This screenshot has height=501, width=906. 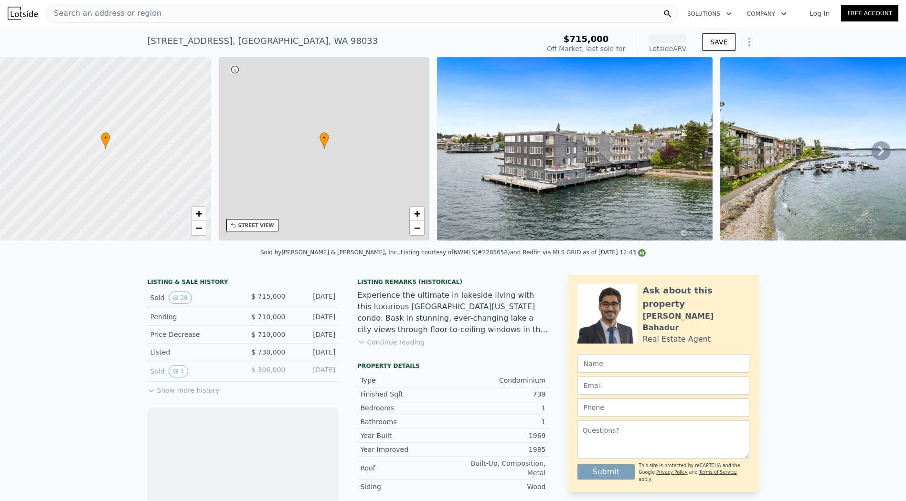 What do you see at coordinates (453, 282) in the screenshot?
I see `div: Listing Remarks (Historical)` at bounding box center [453, 282].